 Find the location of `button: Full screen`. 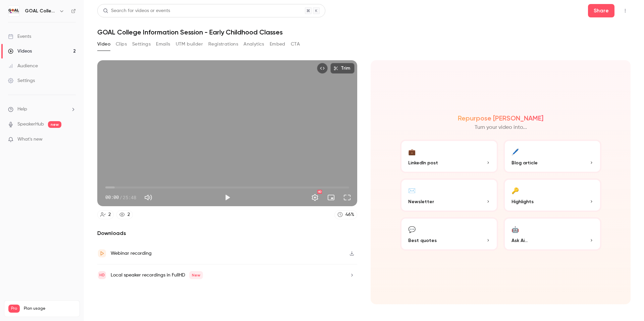

button: Full screen is located at coordinates (347, 198).